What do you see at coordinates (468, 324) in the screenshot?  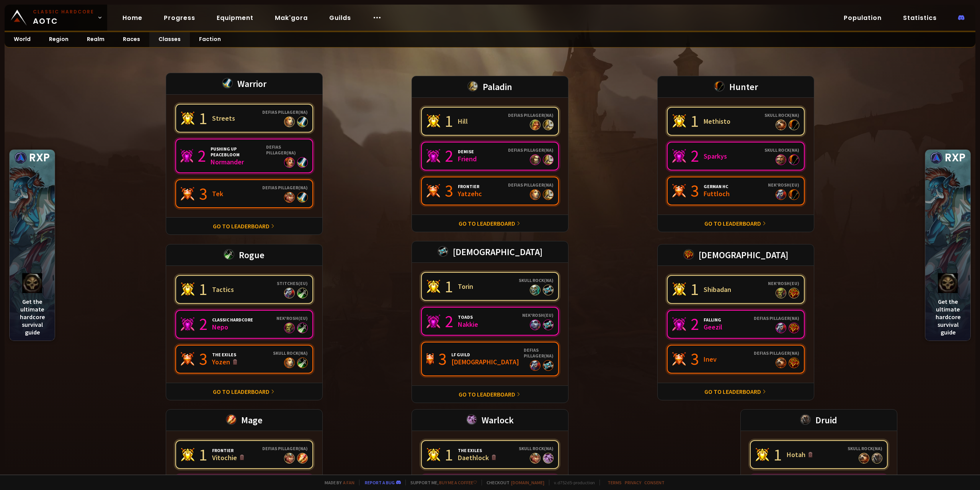 I see `div: Nakkie` at bounding box center [468, 324].